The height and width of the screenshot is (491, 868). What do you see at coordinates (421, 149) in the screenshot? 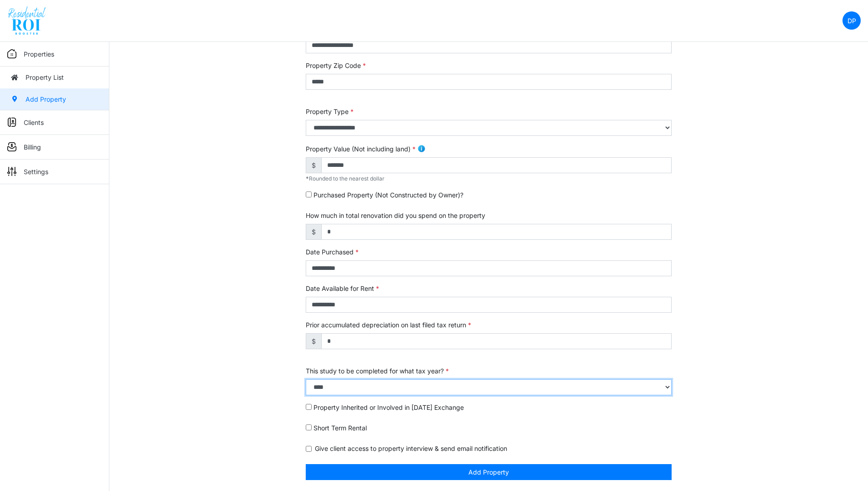
I see `img: info.png` at bounding box center [421, 149].